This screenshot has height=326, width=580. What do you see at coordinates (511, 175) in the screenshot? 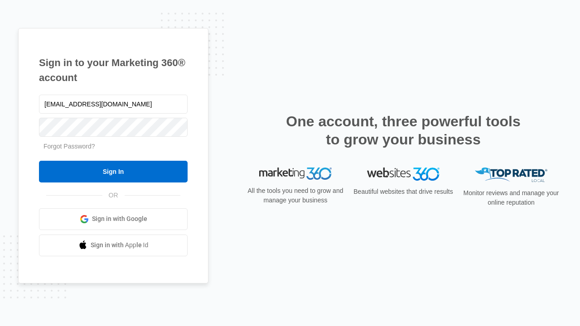
I see `img: Top Rated Local` at bounding box center [511, 175].